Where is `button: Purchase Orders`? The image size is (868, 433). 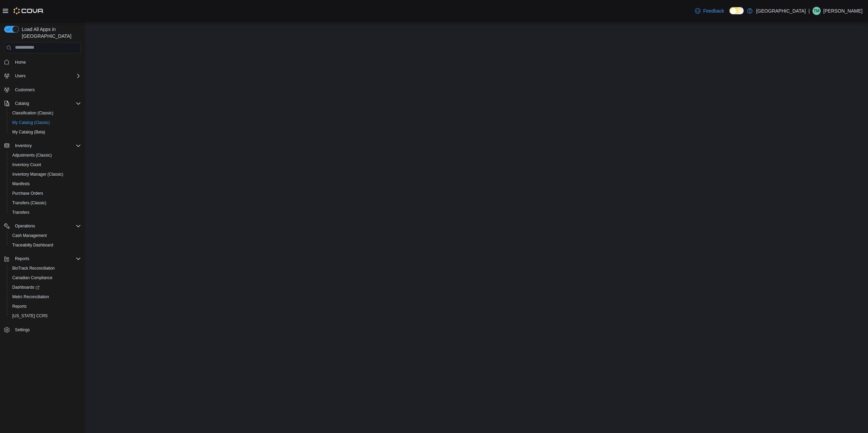 button: Purchase Orders is located at coordinates (45, 193).